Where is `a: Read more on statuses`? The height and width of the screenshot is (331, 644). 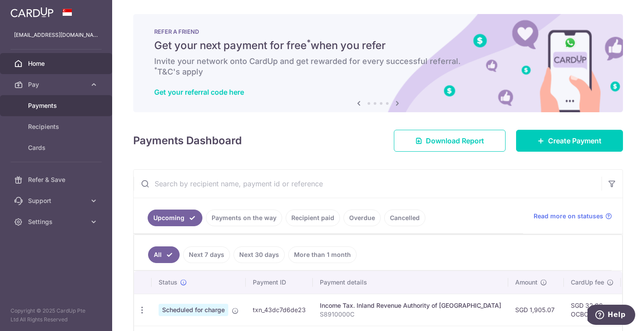
a: Read more on statuses is located at coordinates (572, 216).